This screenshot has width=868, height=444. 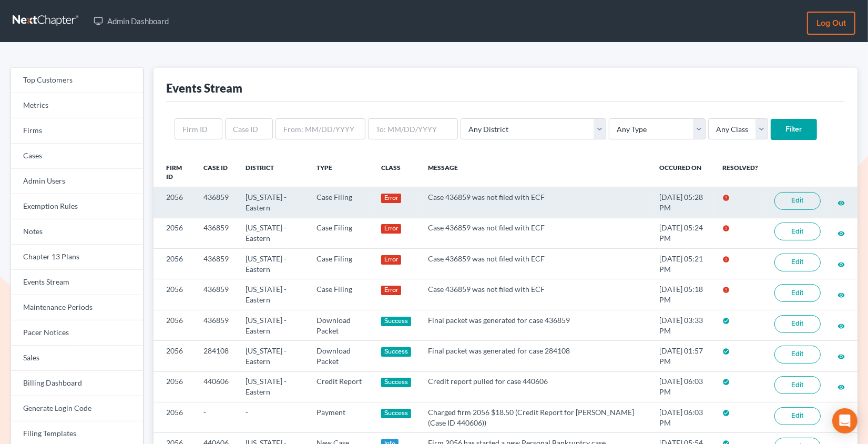 What do you see at coordinates (340, 325) in the screenshot?
I see `td: Download Packet` at bounding box center [340, 325].